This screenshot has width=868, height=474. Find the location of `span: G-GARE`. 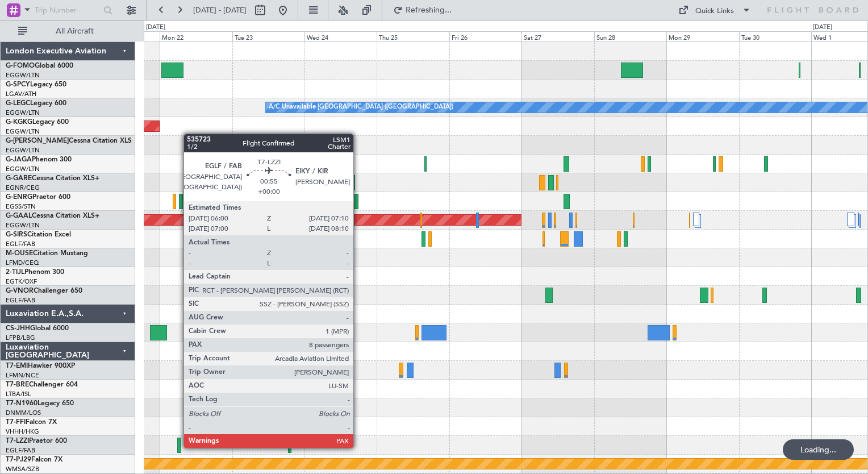

span: G-GARE is located at coordinates (19, 179).